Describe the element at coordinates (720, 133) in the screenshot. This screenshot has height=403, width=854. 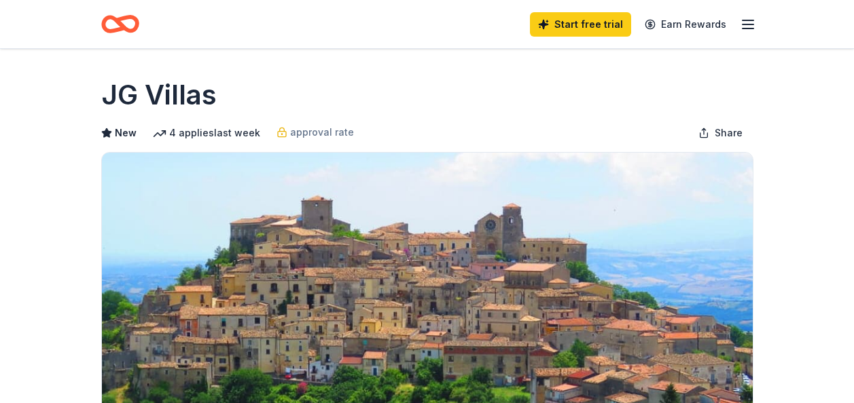
I see `button: Share` at that location.